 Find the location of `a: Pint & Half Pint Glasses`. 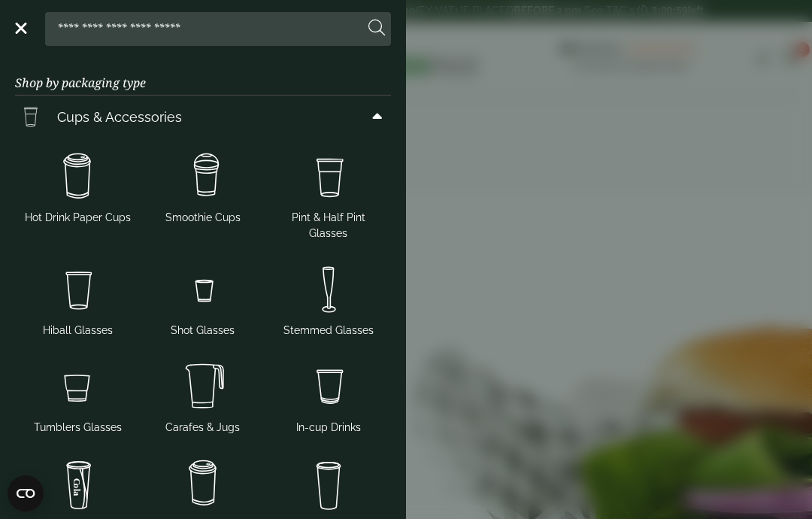

a: Pint & Half Pint Glasses is located at coordinates (328, 194).